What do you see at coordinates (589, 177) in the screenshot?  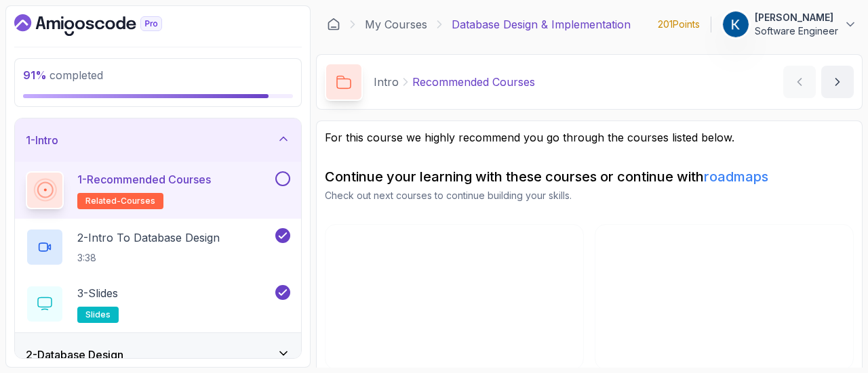 I see `h2: Continue your learning with these courses or continue with` at bounding box center [589, 177].